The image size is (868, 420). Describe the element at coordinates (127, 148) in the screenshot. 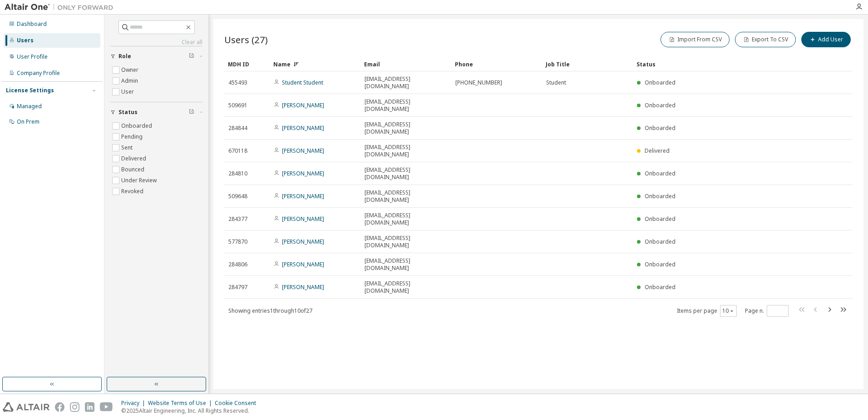

I see `label: Sent` at that location.